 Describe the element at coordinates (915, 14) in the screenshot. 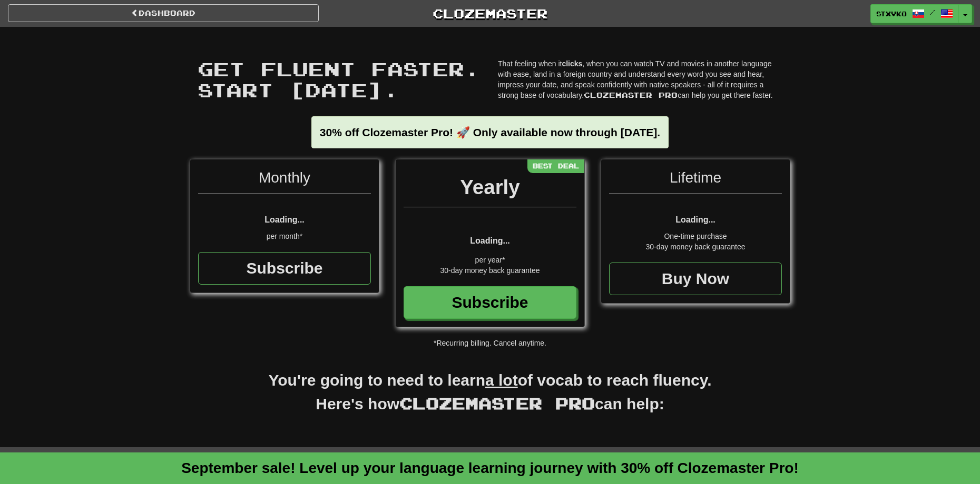

I see `a: Stxvko /` at that location.